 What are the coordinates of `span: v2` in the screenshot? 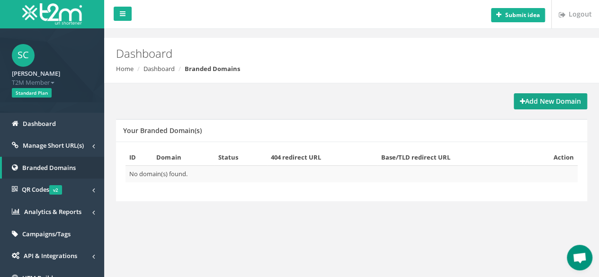 It's located at (55, 190).